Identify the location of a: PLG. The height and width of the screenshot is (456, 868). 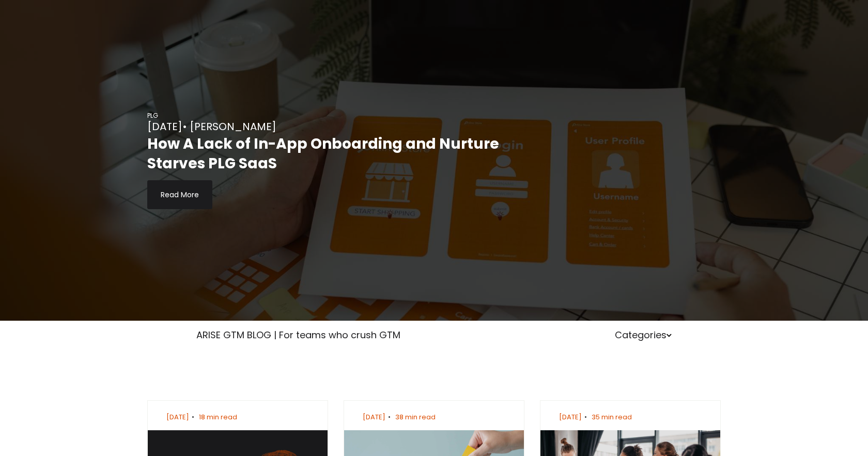
(153, 115).